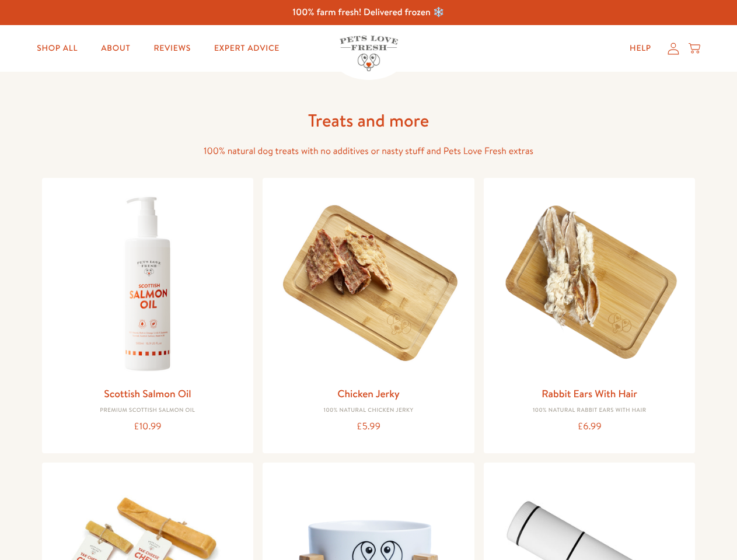 This screenshot has width=737, height=560. I want to click on a: Expert Advice, so click(247, 48).